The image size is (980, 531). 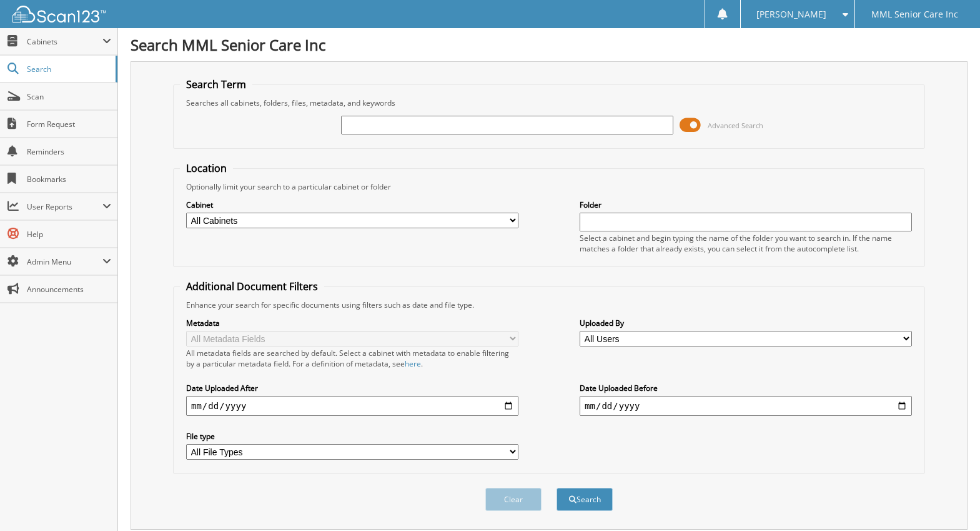 What do you see at coordinates (252, 287) in the screenshot?
I see `legend: Additional Document Filters` at bounding box center [252, 287].